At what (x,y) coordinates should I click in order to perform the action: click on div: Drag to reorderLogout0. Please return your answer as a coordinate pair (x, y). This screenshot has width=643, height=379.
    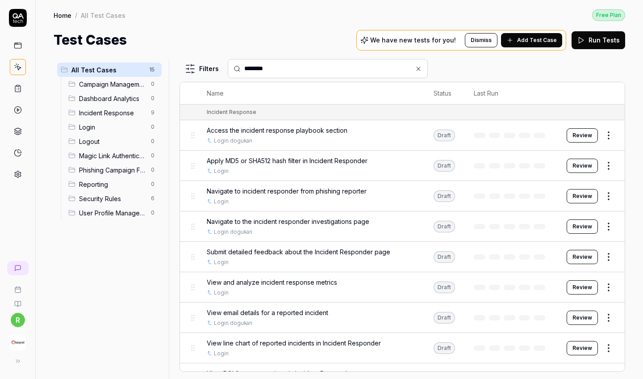
    Looking at the image, I should click on (113, 141).